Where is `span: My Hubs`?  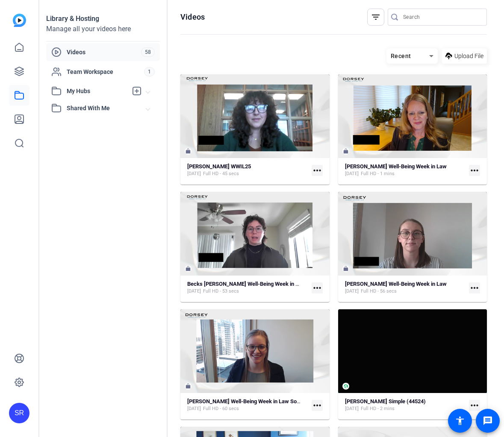
span: My Hubs is located at coordinates (97, 91).